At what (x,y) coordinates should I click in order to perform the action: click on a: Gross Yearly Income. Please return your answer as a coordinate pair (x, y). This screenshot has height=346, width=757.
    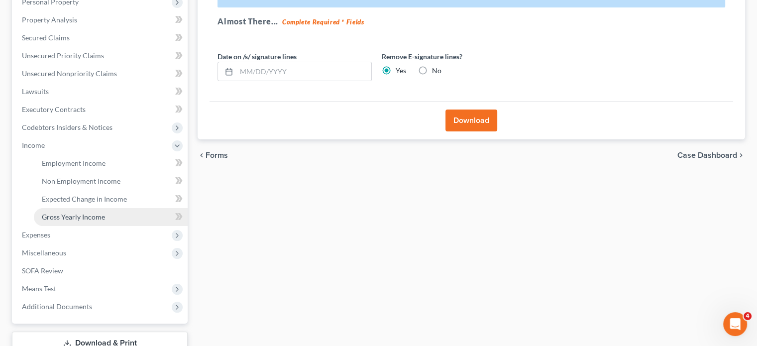
    Looking at the image, I should click on (110, 217).